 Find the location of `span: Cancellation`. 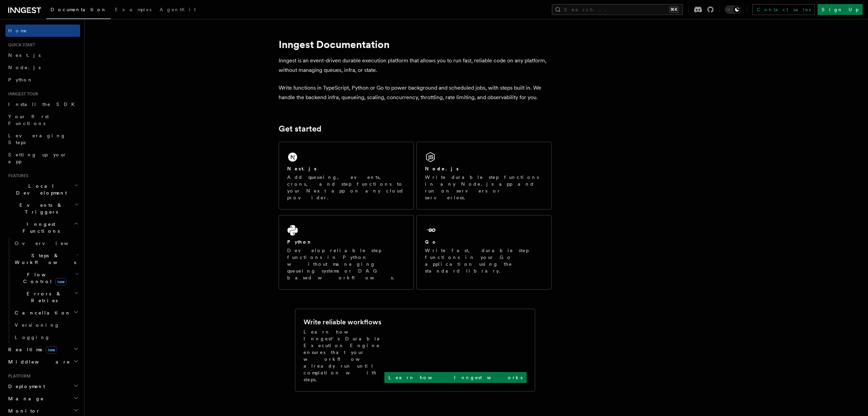

span: Cancellation is located at coordinates (41, 313).